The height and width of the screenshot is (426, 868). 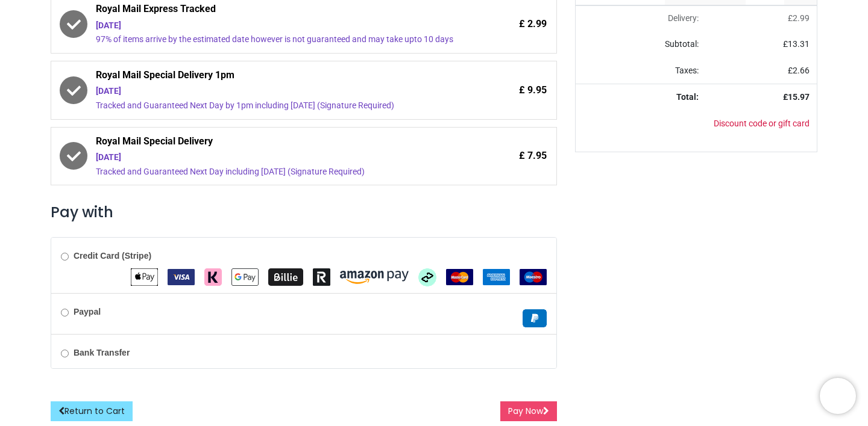 What do you see at coordinates (321, 277) in the screenshot?
I see `img: Revolut Pay` at bounding box center [321, 277].